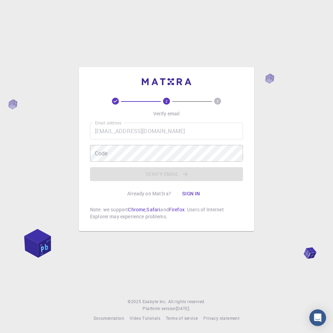 The image size is (333, 333). I want to click on a: Documentation, so click(109, 318).